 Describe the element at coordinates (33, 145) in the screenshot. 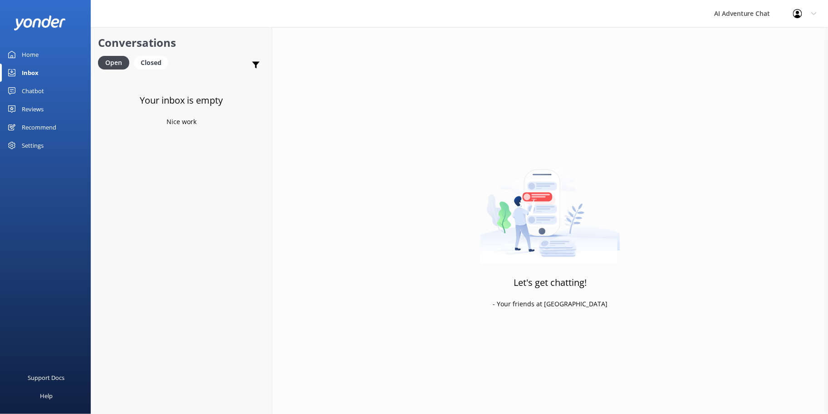

I see `div: Settings` at that location.